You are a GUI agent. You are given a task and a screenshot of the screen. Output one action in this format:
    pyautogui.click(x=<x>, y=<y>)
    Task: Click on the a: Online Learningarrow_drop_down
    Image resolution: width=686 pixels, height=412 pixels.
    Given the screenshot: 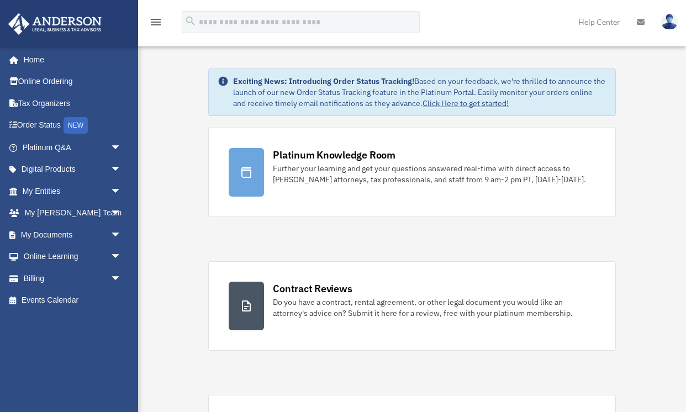 What is the action you would take?
    pyautogui.click(x=73, y=257)
    